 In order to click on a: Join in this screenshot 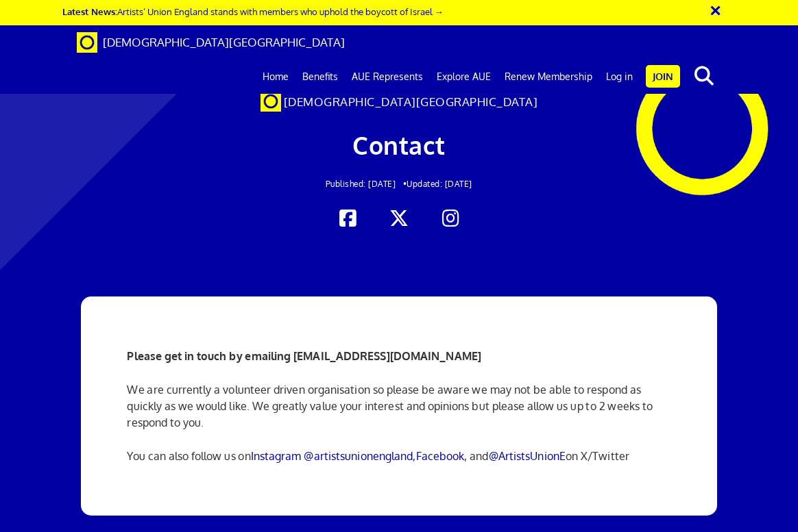, I will do `click(663, 76)`.